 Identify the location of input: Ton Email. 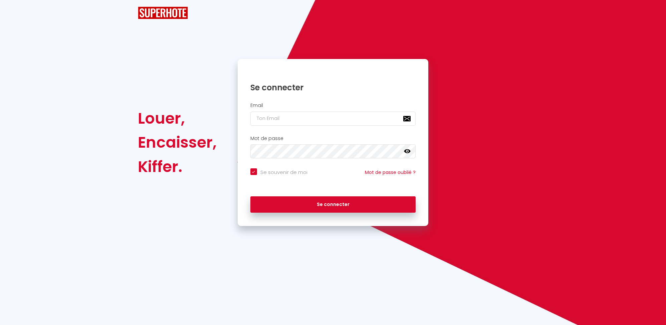
(333, 119).